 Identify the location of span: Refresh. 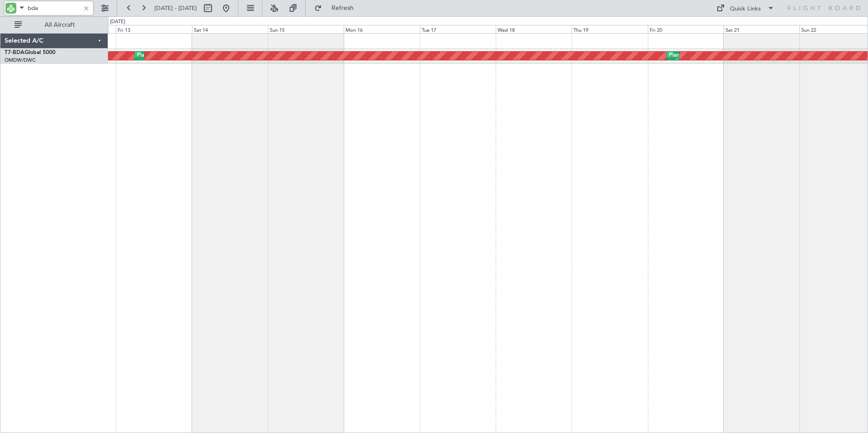
(343, 8).